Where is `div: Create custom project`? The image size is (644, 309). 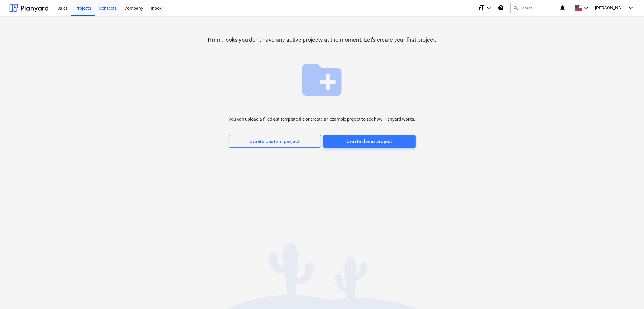 div: Create custom project is located at coordinates (275, 142).